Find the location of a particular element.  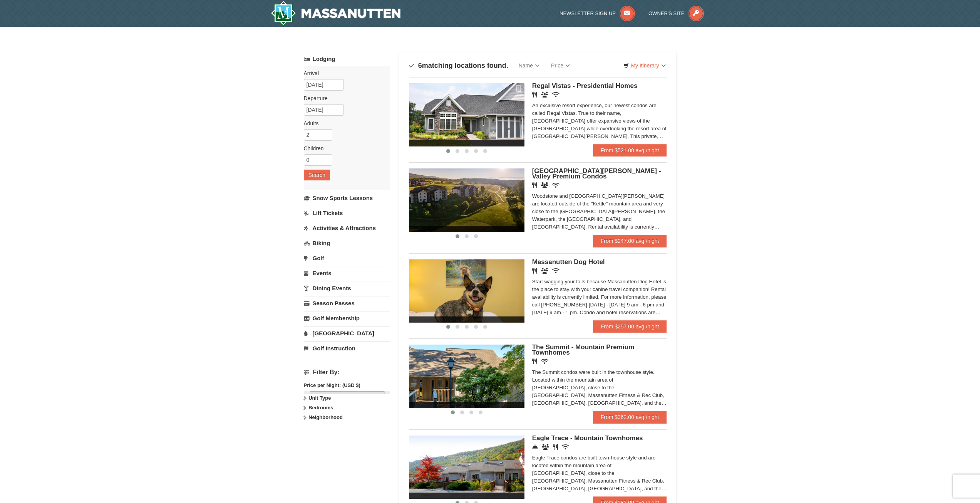

label: Arrival is located at coordinates (344, 73).